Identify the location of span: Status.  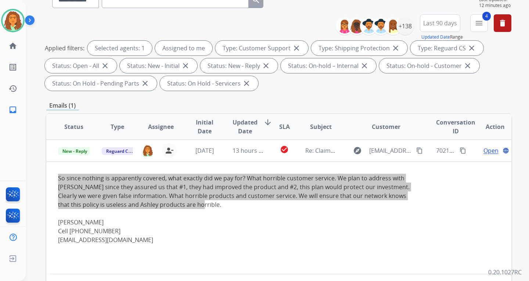
(74, 127).